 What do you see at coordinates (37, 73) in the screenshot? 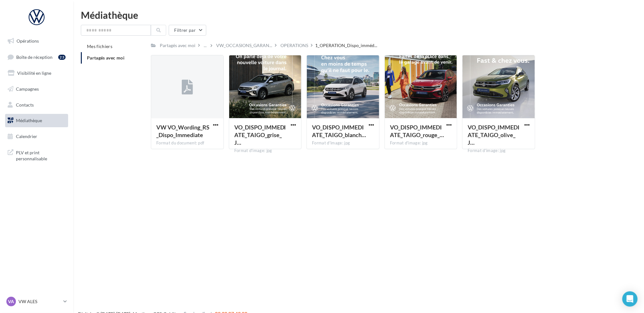
I see `a: Visibilité en ligne` at bounding box center [37, 73].